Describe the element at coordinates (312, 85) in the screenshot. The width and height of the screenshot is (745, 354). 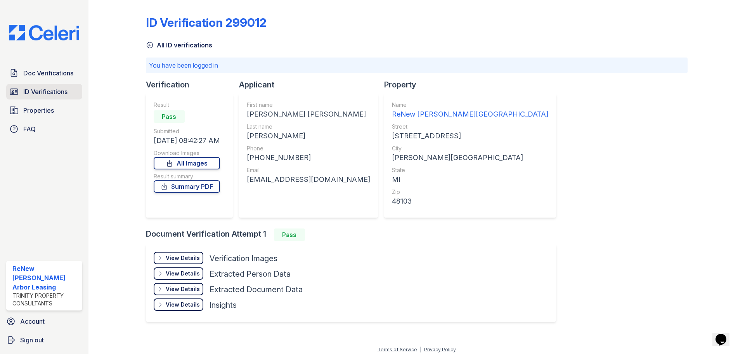
I see `div: Applicant` at that location.